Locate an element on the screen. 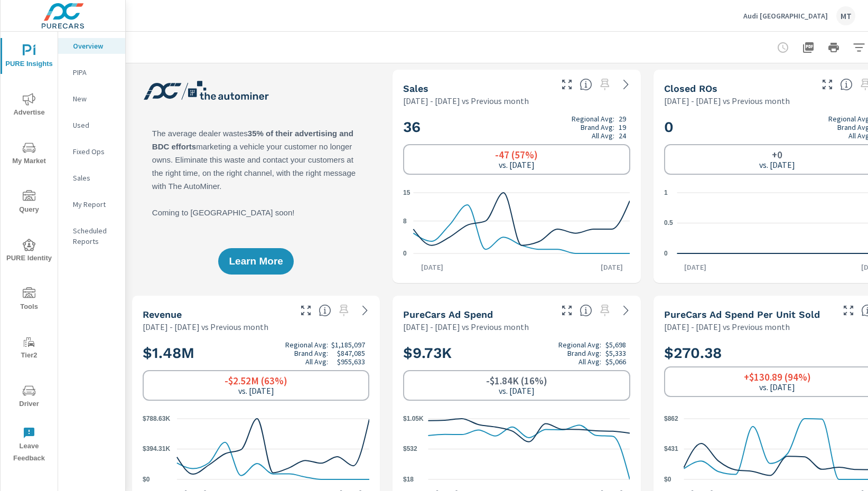 The height and width of the screenshot is (491, 868). div: MT is located at coordinates (846, 16).